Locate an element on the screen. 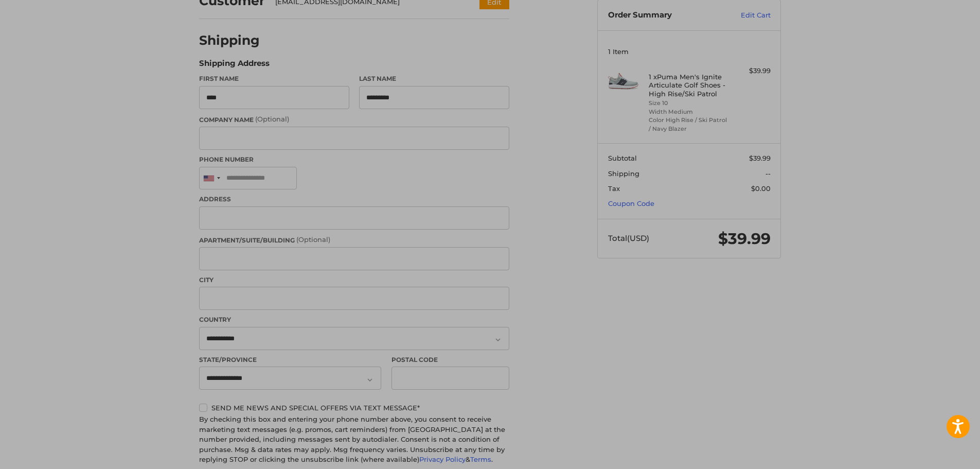  label: State/Province is located at coordinates (290, 360).